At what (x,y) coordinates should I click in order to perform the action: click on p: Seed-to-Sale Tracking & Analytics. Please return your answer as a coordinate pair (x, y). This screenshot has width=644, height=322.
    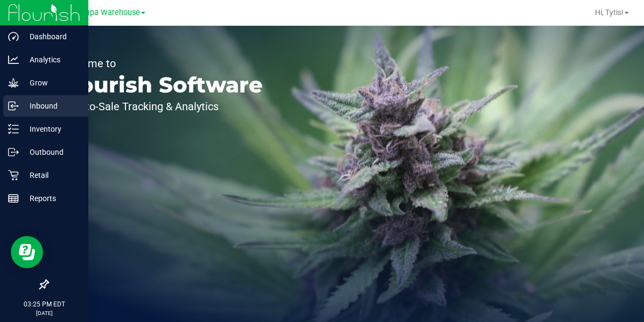
    Looking at the image, I should click on (160, 107).